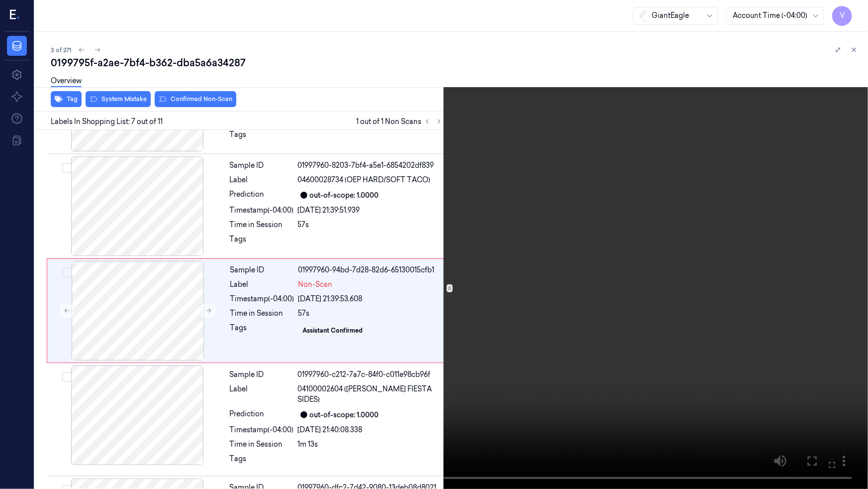 The height and width of the screenshot is (489, 868). What do you see at coordinates (371, 270) in the screenshot?
I see `div: 01997960-94bd-7d28-82d6-65130015cfb1` at bounding box center [371, 270].